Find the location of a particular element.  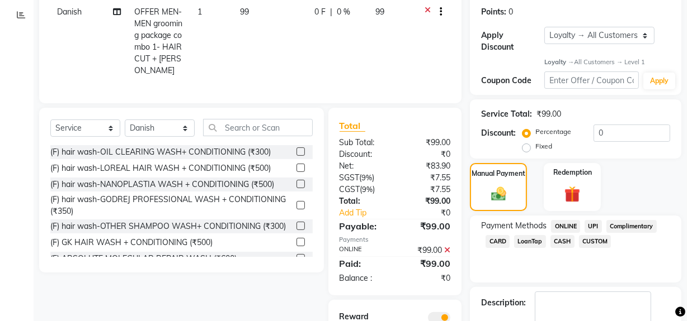

span: ONLINE is located at coordinates (565, 226).